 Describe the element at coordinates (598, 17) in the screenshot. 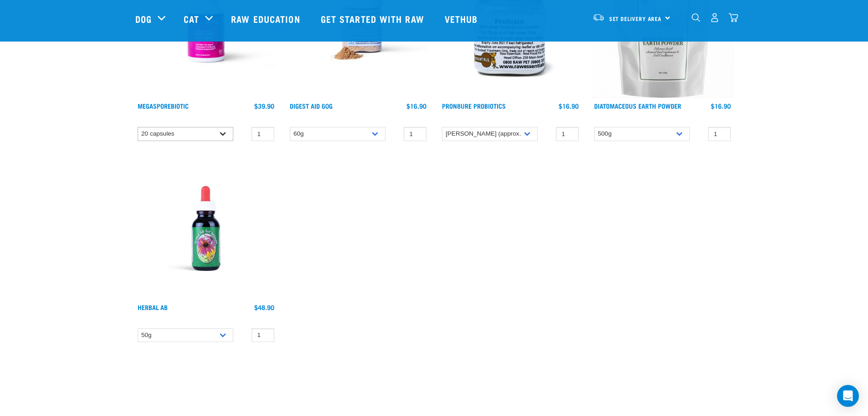

I see `img: van-moving.png` at that location.